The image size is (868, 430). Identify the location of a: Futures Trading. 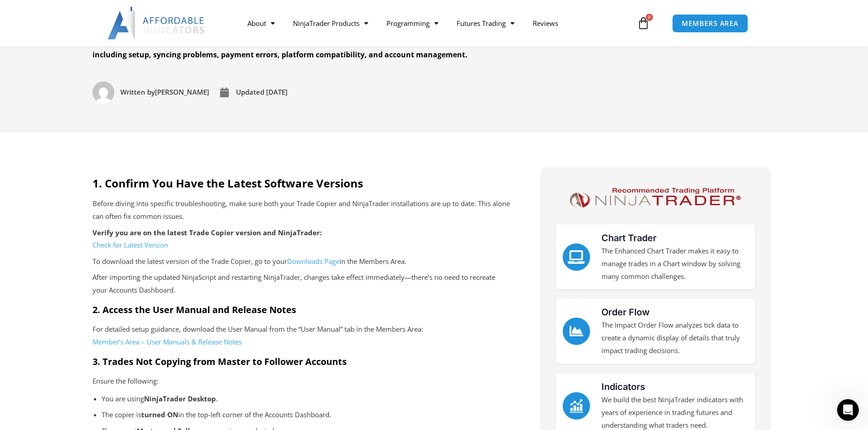
(485, 23).